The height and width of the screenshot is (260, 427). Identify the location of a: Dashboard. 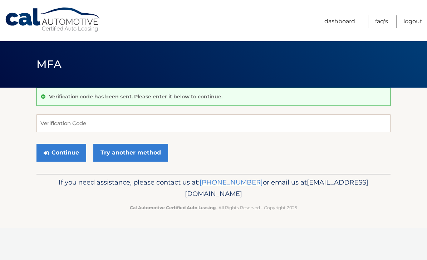
(340, 21).